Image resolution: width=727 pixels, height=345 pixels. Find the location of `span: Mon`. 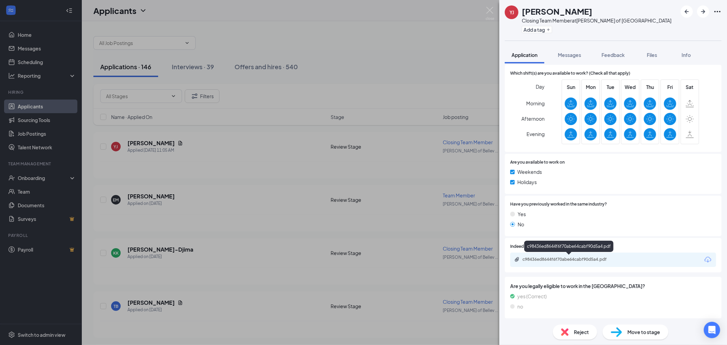

span: Mon is located at coordinates (591, 87).